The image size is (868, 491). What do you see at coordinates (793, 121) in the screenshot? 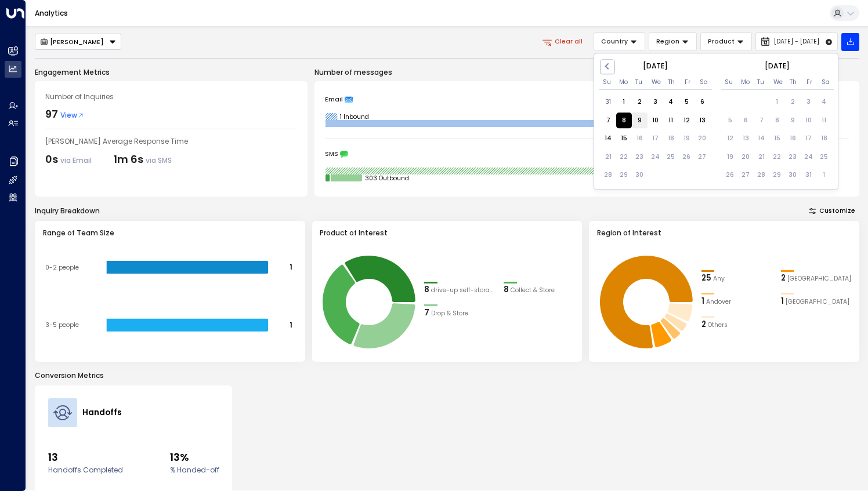
I see `div: Not available Thursday, October 9th, 2025` at bounding box center [793, 121].